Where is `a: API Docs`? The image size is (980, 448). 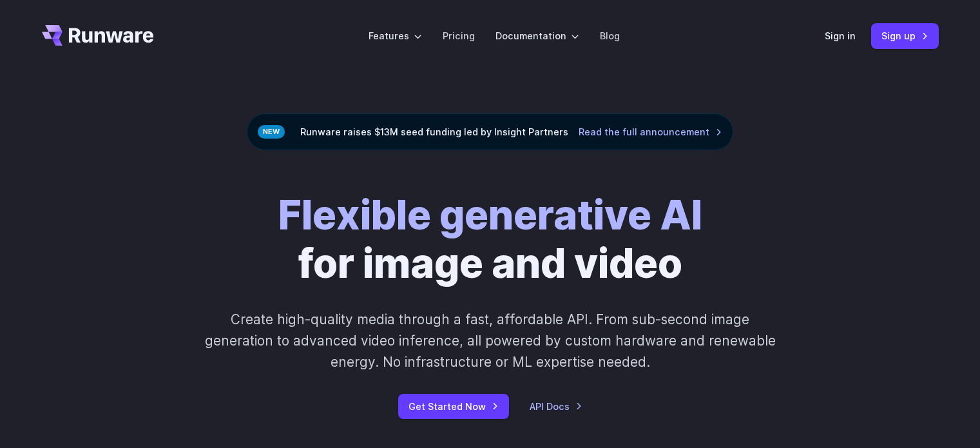 a: API Docs is located at coordinates (556, 406).